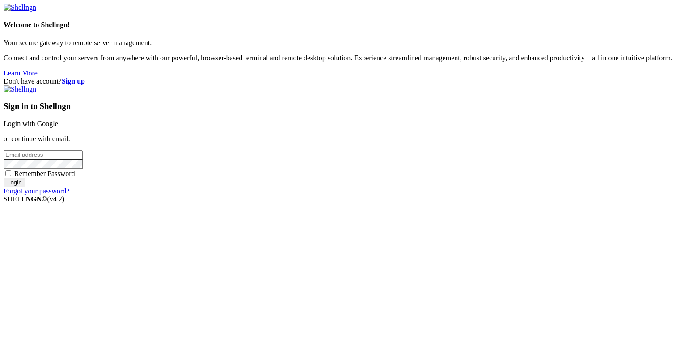 Image resolution: width=676 pixels, height=348 pixels. What do you see at coordinates (338, 139) in the screenshot?
I see `p: or continue with email:` at bounding box center [338, 139].